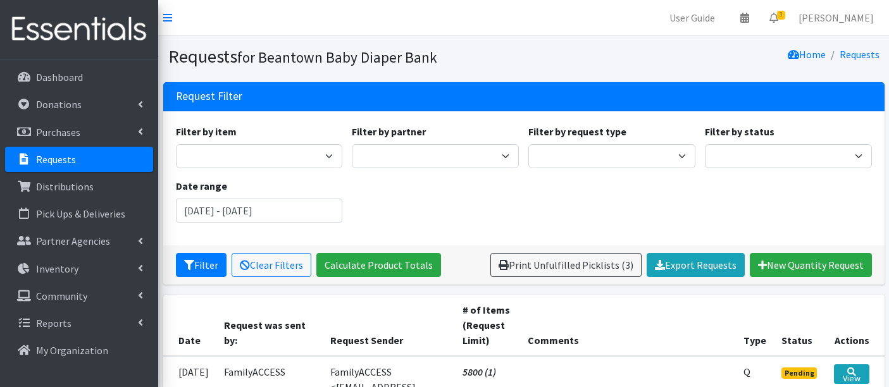 This screenshot has height=387, width=889. What do you see at coordinates (389, 325) in the screenshot?
I see `th: Request Sender` at bounding box center [389, 325].